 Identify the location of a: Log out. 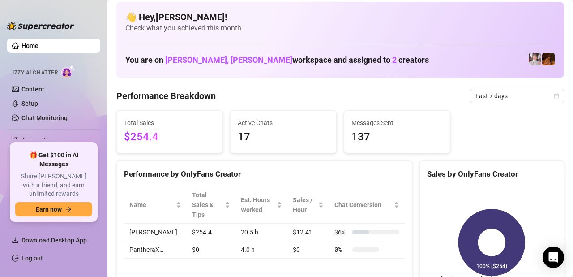
(32, 258).